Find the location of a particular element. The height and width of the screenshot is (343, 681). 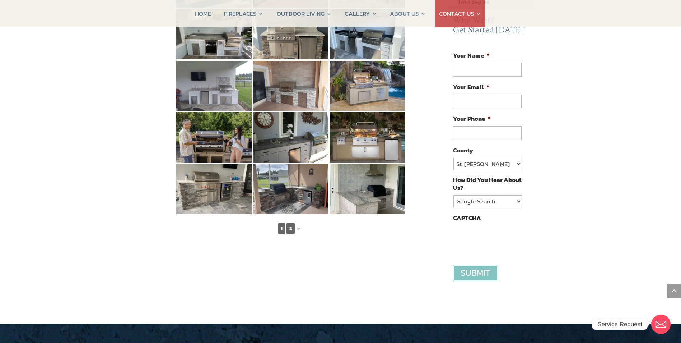

label: CAPTCHA is located at coordinates (467, 218).